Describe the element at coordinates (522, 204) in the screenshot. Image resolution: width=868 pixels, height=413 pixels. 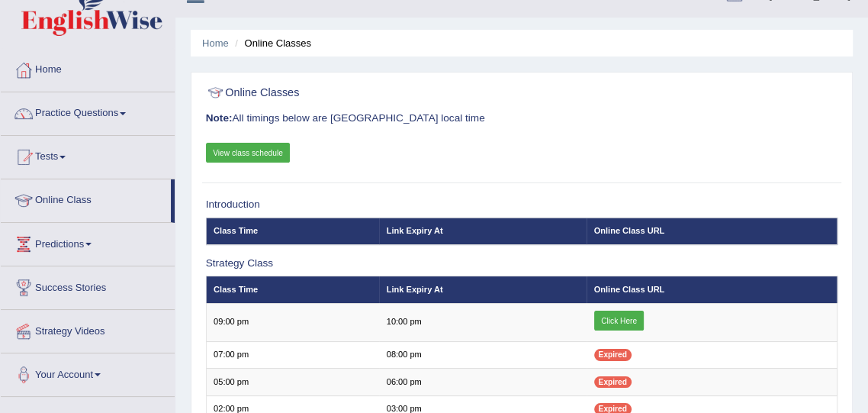
I see `h3: Introduction` at that location.